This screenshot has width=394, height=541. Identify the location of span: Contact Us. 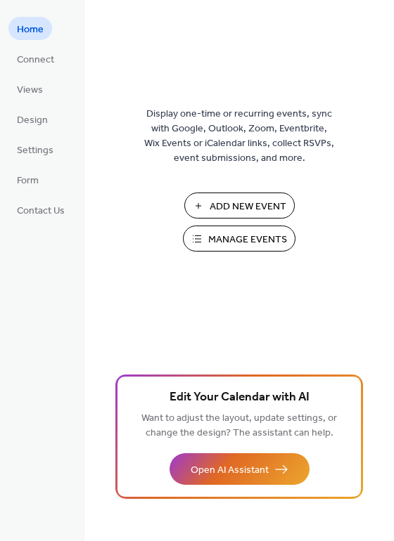
(41, 211).